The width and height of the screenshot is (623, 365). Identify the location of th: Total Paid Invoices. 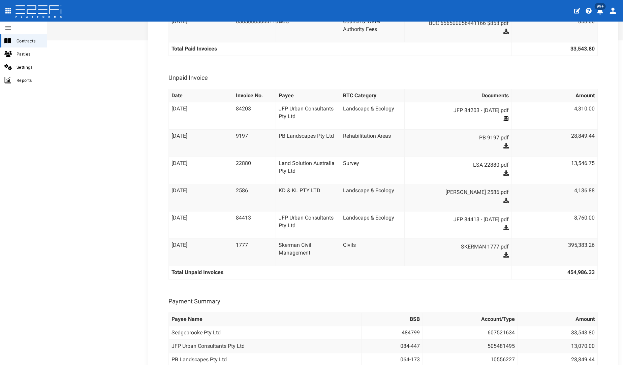
(340, 49).